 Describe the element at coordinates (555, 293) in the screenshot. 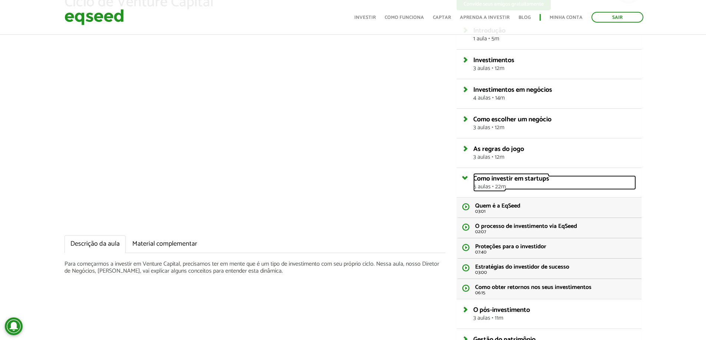

I see `span: 06:15` at that location.